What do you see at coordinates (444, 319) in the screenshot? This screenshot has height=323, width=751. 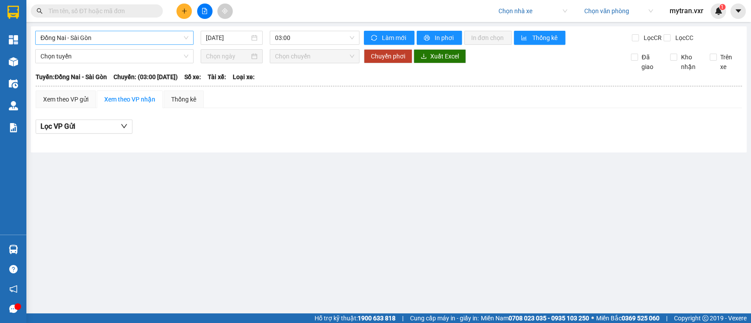 I see `span: Cung cấp máy in - giấy in:` at bounding box center [444, 319].